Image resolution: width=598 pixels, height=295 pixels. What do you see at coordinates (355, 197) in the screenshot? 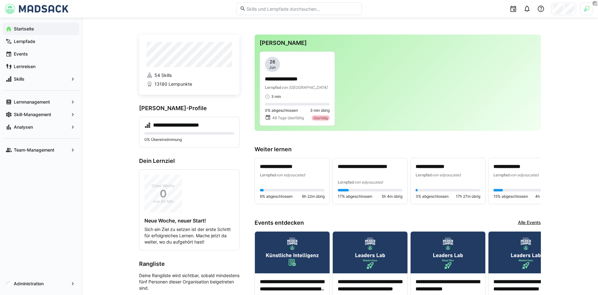
I see `span: 17% abgeschlossen` at bounding box center [355, 197].